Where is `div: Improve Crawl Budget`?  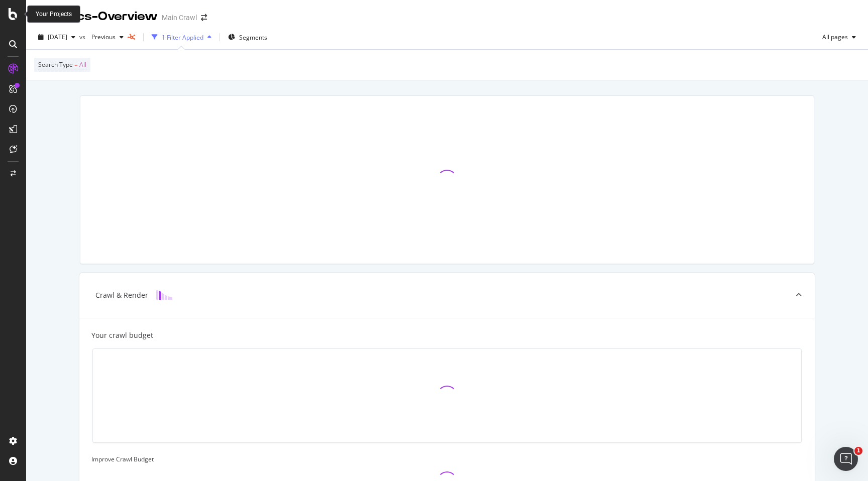 div: Improve Crawl Budget is located at coordinates (447, 459).